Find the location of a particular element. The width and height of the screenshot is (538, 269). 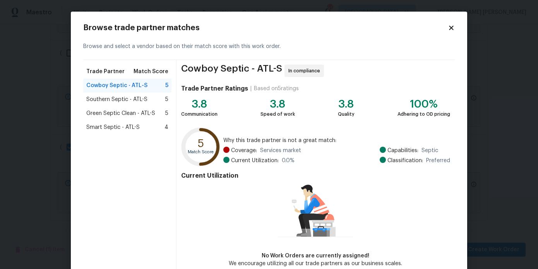

div: No Work Orders are currently assigned! is located at coordinates (315, 256).